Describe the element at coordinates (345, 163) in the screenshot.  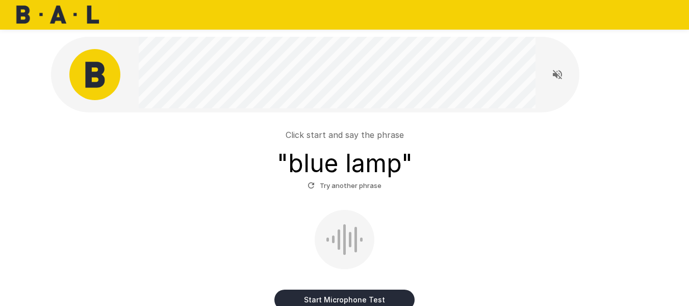
I see `h3: " blue lamp "` at that location.